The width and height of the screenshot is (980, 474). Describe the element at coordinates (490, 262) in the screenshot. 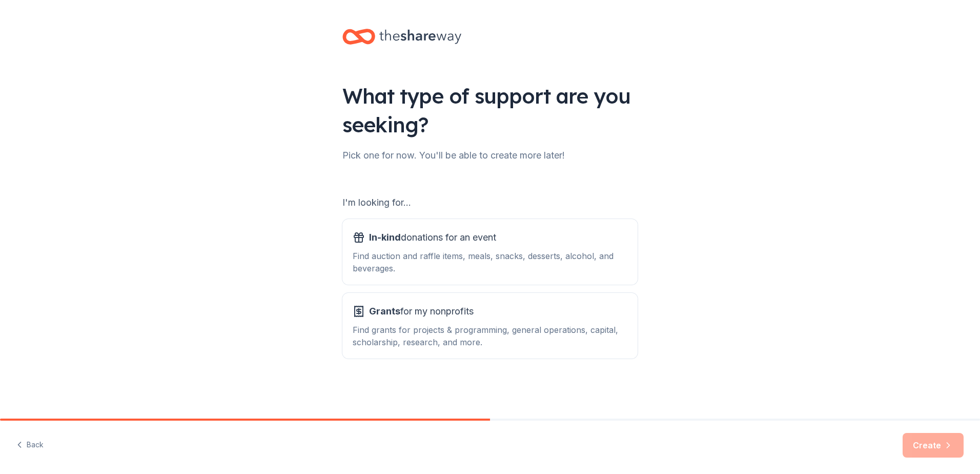

I see `div: Find auction and raffle items, meals, snacks, desserts, alcohol, and beverages.` at that location.